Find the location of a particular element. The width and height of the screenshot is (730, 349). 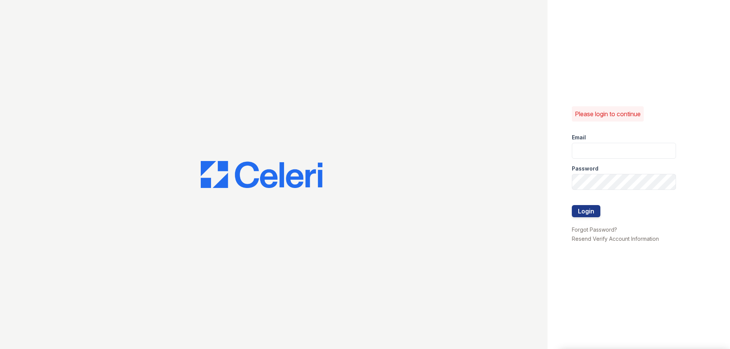

label: Password is located at coordinates (585, 169).